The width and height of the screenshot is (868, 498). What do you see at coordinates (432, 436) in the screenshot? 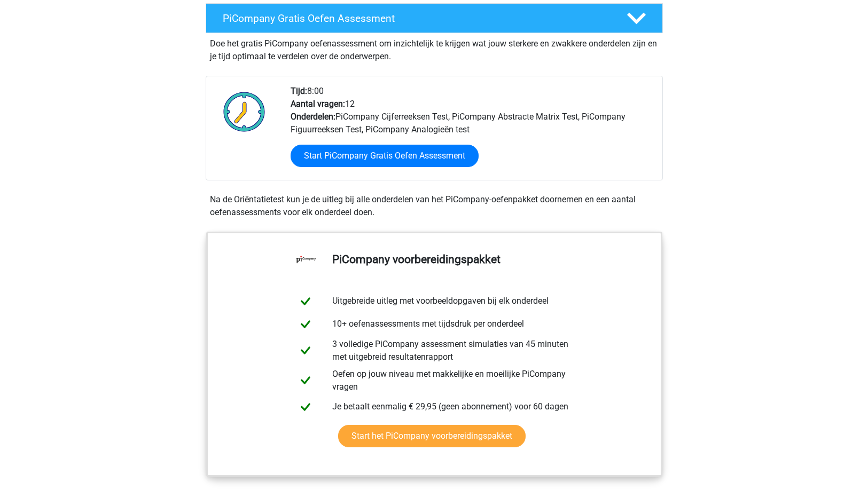
I see `a: Start het PiCompany voorbereidingspakket` at bounding box center [432, 436].